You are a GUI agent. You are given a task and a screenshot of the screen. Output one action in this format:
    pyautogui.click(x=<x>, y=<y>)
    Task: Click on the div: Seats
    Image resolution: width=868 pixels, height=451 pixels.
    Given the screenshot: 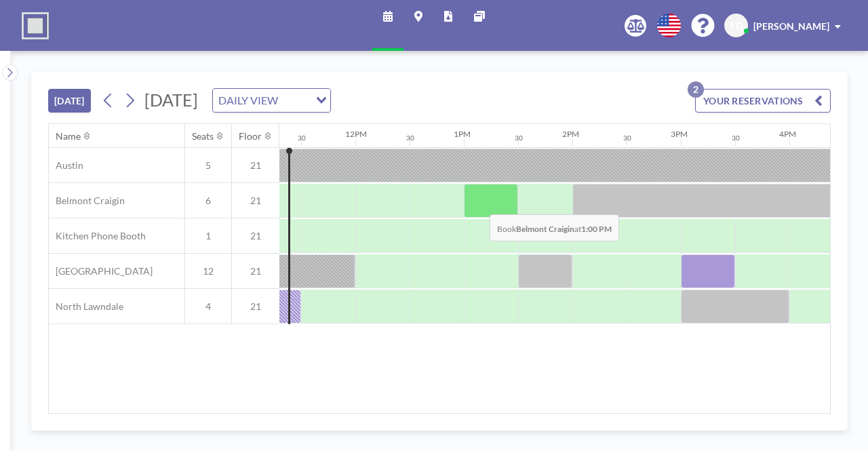 What is the action you would take?
    pyautogui.click(x=202, y=137)
    